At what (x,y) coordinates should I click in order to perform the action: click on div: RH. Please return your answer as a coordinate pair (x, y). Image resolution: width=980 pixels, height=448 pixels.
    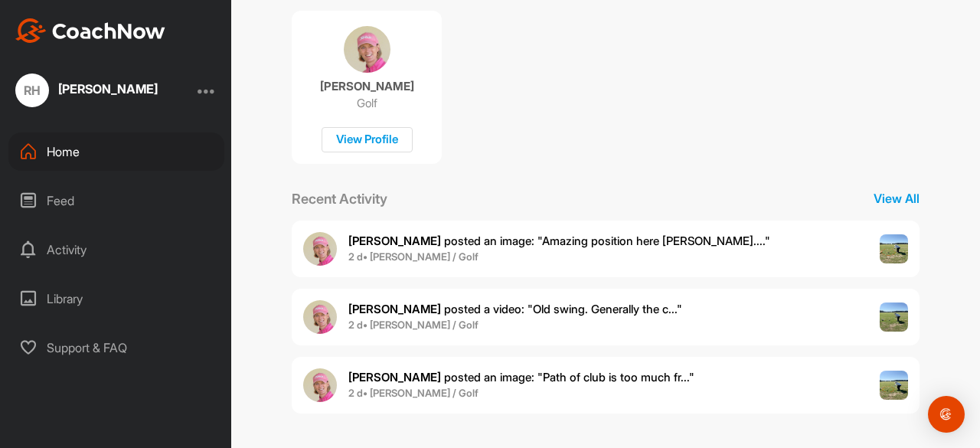
    Looking at the image, I should click on (33, 91).